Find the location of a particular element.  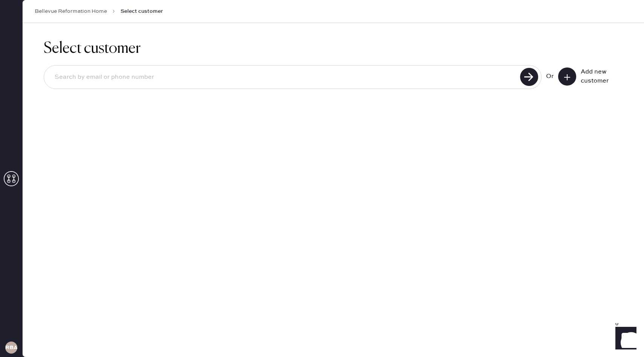

div: Or is located at coordinates (550, 76).